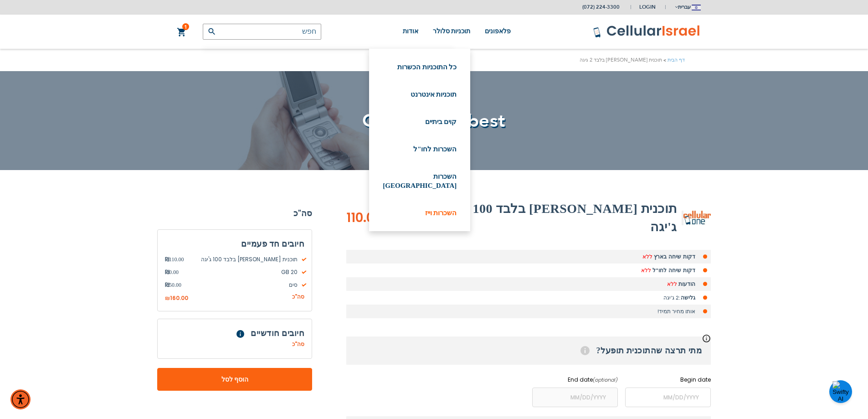 Image resolution: width=868 pixels, height=419 pixels. Describe the element at coordinates (647, 31) in the screenshot. I see `img: לוגו סלולר ישראל` at that location.